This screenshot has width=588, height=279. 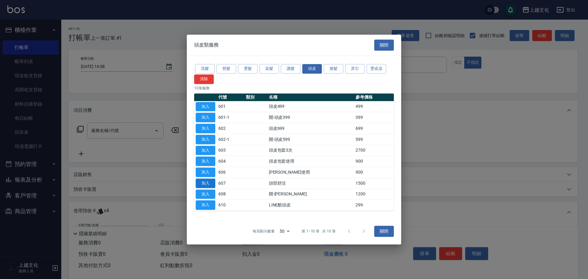 I want to click on td: 1500, so click(x=374, y=183).